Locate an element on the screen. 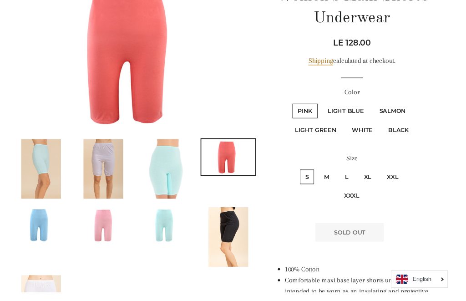 This screenshot has height=301, width=466. span: 100% Cotton is located at coordinates (311, 277).